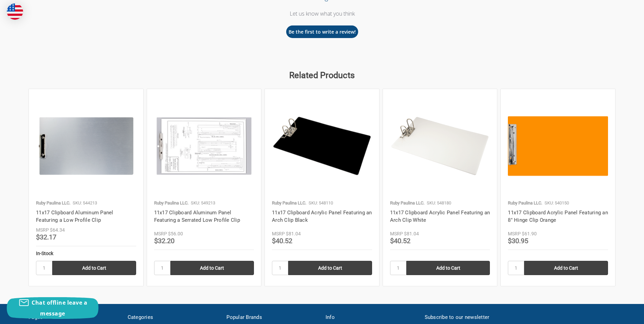 This screenshot has height=324, width=644. Describe the element at coordinates (558, 146) in the screenshot. I see `img: 11x17 Clipboard Acrylic Panel Featuring an 8" Hinge Clip Orange` at that location.